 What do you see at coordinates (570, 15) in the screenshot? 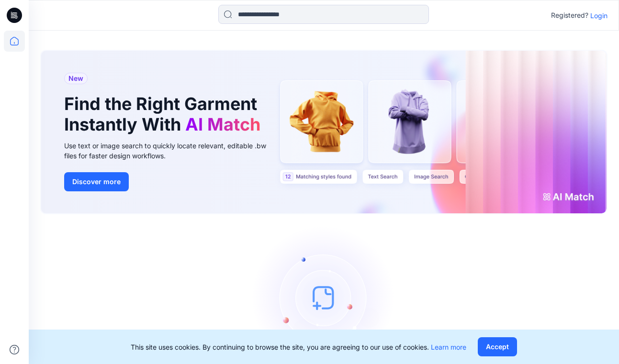
I see `p: Registered?` at bounding box center [570, 15].